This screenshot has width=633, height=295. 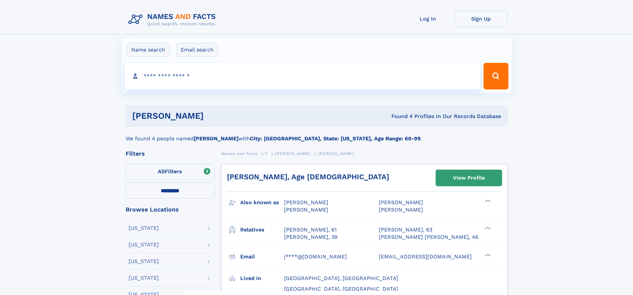 What do you see at coordinates (174, 20) in the screenshot?
I see `img: Logo Names and Facts` at bounding box center [174, 20].